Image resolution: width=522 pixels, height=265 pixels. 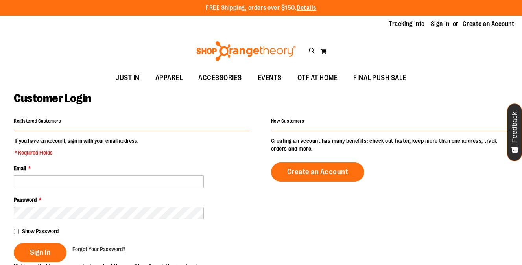 What do you see at coordinates (169, 78) in the screenshot?
I see `span: APPAREL` at bounding box center [169, 78].